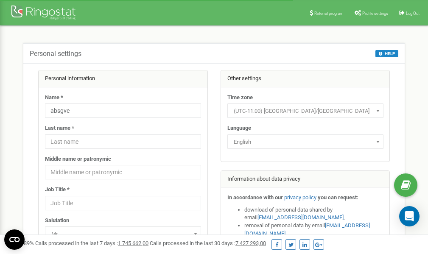  What do you see at coordinates (305, 142) in the screenshot?
I see `span: English` at bounding box center [305, 142].